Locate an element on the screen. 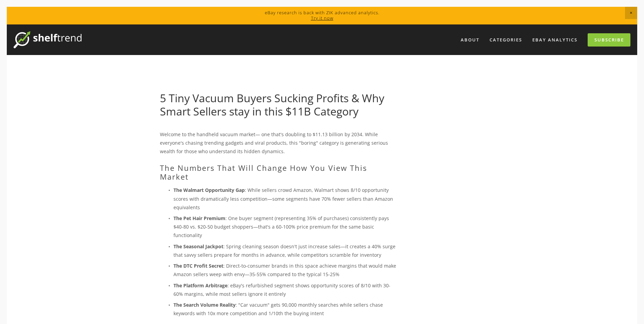 The height and width of the screenshot is (324, 644). a: About is located at coordinates (470, 40).